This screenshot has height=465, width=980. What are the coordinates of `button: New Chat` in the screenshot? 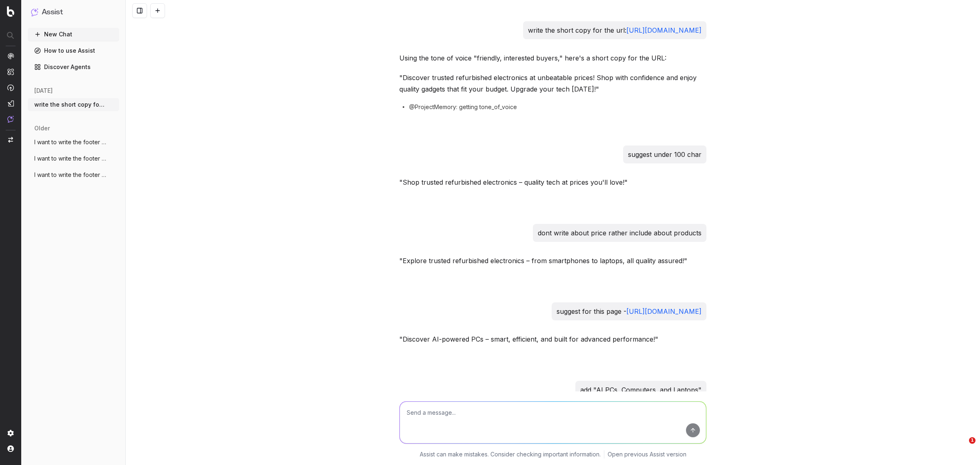 It's located at (73, 34).